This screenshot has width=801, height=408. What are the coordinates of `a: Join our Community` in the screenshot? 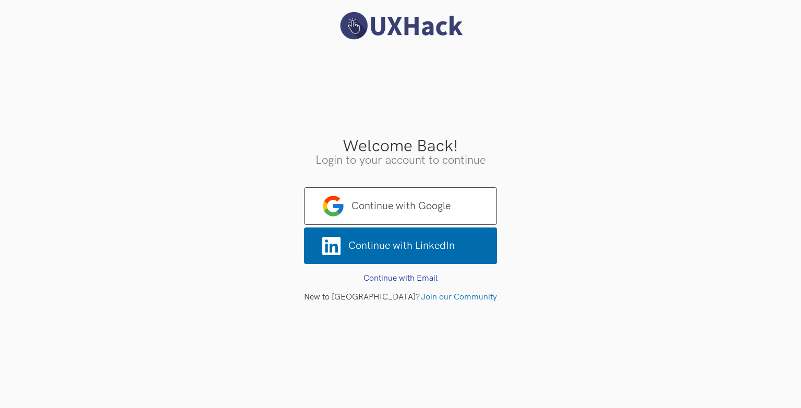 It's located at (459, 297).